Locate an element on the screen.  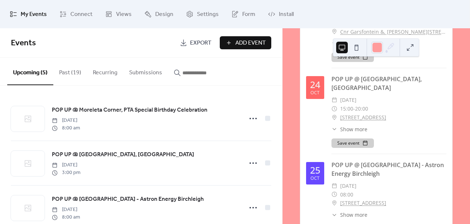
span: My Events is located at coordinates (34, 15).